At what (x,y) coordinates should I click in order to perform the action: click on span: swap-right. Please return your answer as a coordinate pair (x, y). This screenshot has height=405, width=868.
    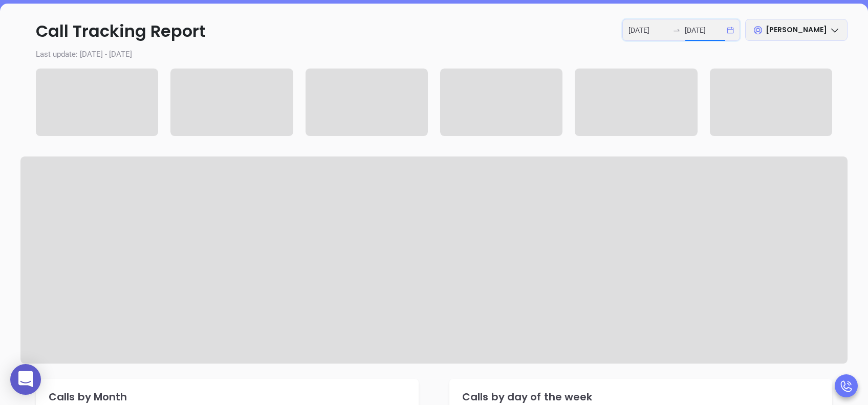
    Looking at the image, I should click on (677, 30).